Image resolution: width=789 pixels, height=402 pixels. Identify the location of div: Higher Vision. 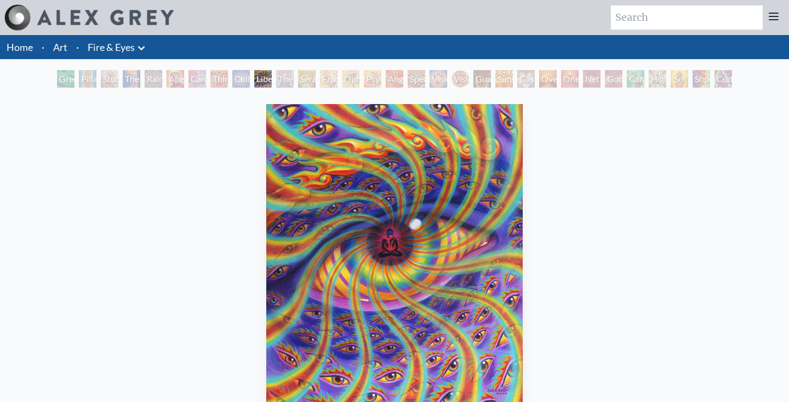
(658, 79).